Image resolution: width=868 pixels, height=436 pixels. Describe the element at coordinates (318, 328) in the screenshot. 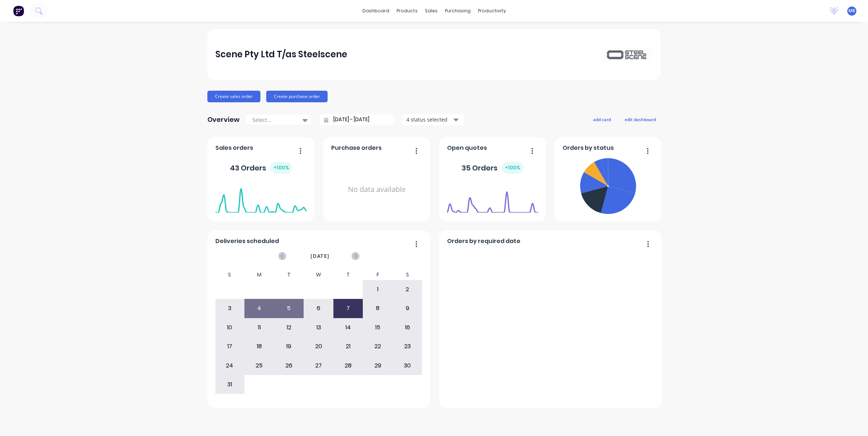

I see `div: 13` at that location.